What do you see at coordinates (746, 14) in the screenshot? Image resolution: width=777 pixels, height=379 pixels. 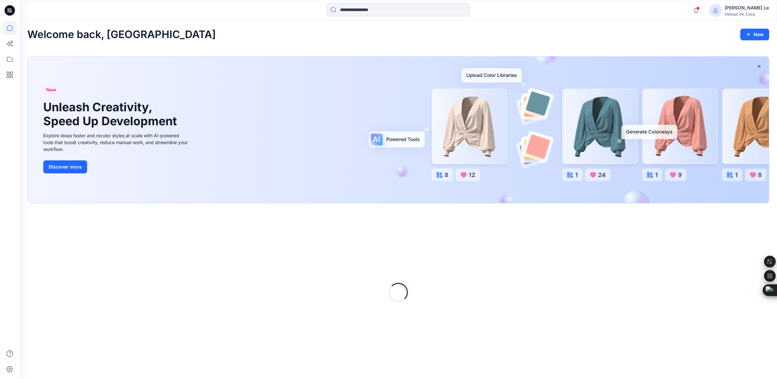 I see `div: Vietsun Int. Corp` at bounding box center [746, 14].